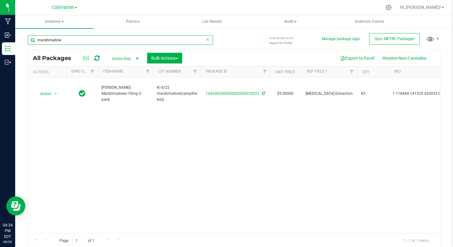 This screenshot has height=247, width=453. Describe the element at coordinates (8, 49) in the screenshot. I see `inline-svg: Inventory` at that location.